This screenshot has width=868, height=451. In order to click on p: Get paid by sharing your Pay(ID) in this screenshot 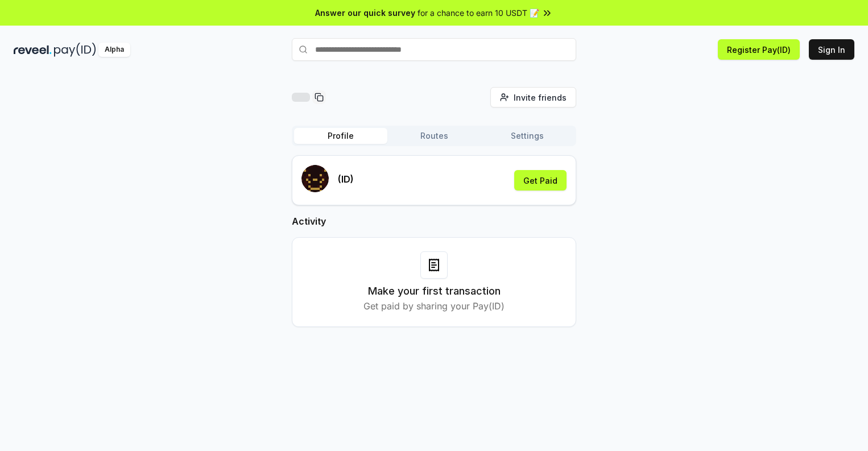, I will do `click(434, 306)`.